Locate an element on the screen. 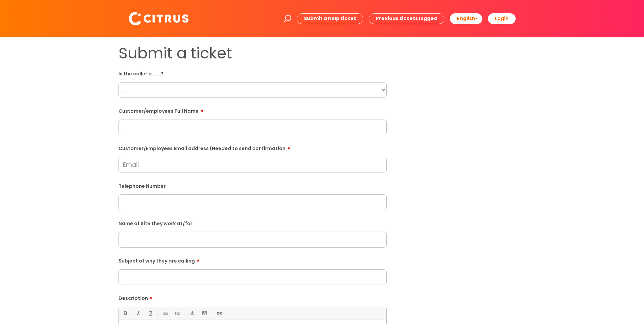 This screenshot has height=324, width=644. label: Name of Site they work at/for is located at coordinates (252, 223).